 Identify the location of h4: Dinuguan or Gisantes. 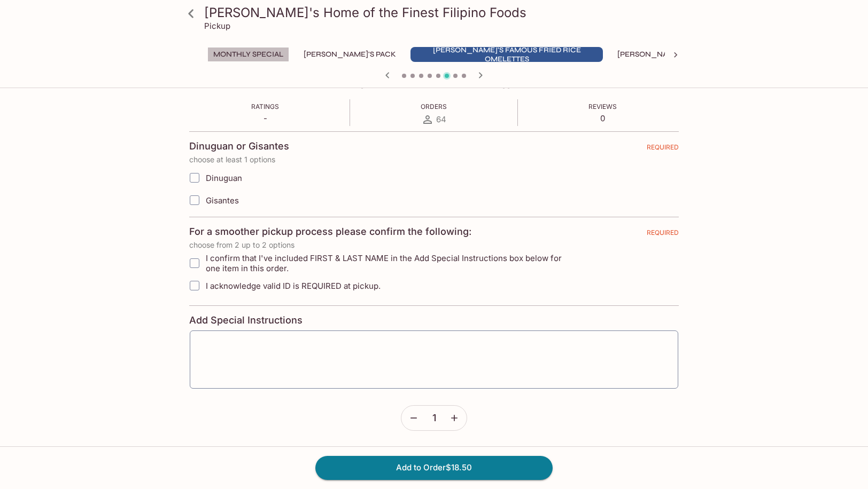
(239, 146).